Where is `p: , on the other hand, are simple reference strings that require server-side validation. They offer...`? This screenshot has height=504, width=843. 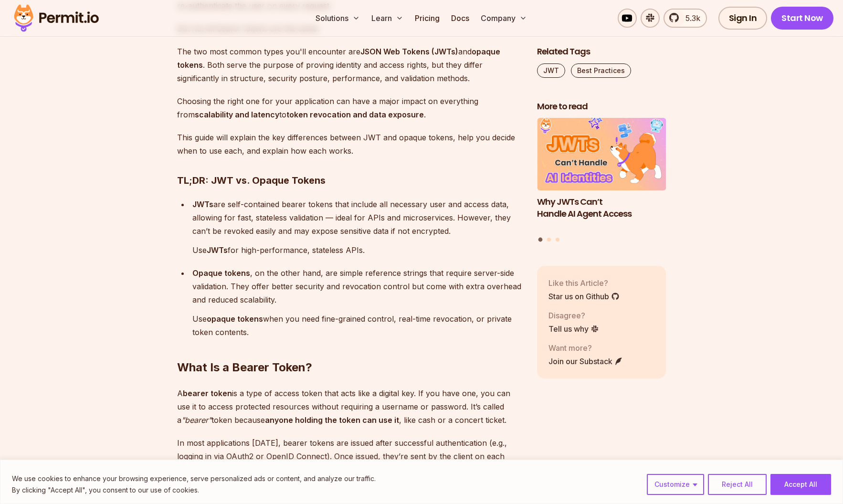 p: , on the other hand, are simple reference strings that require server-side validation. They offer... is located at coordinates (357, 286).